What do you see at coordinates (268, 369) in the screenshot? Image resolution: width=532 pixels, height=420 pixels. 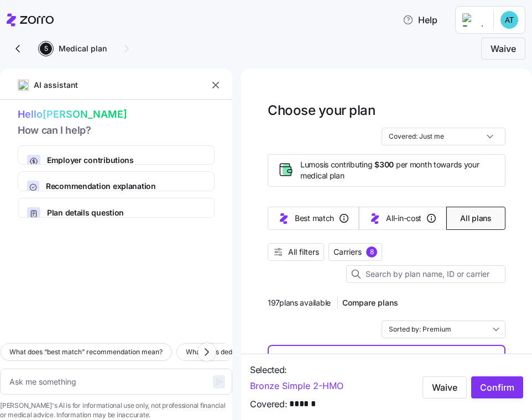 I see `span: Selected:` at bounding box center [268, 369].